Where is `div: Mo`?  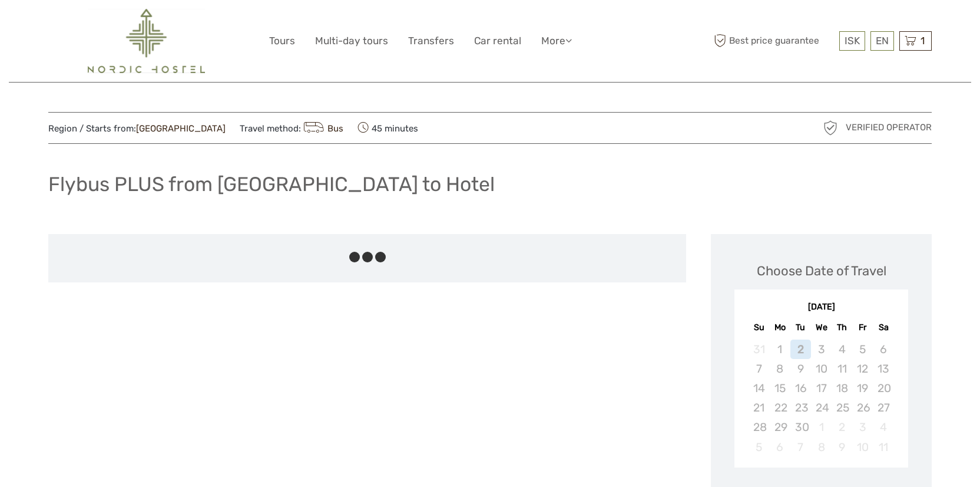
div: Mo is located at coordinates (780, 327).